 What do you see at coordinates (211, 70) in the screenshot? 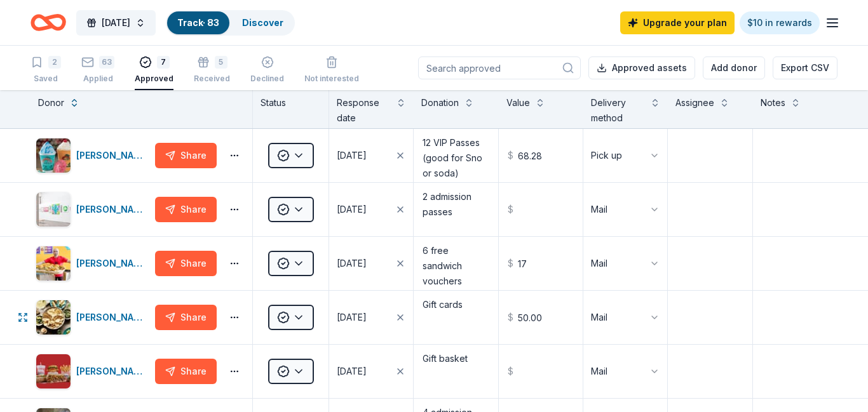
I see `button: 5Received` at bounding box center [211, 70].